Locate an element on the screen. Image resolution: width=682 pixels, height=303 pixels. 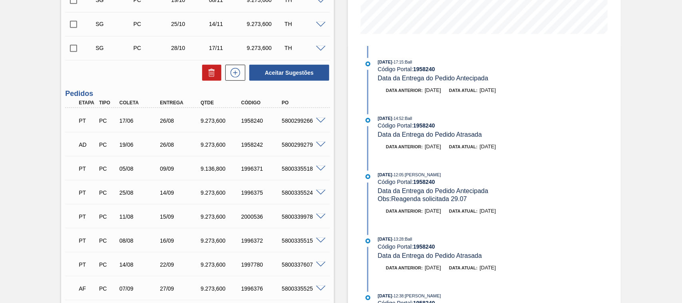
div: 22/09/2025 is located at coordinates (180, 265).